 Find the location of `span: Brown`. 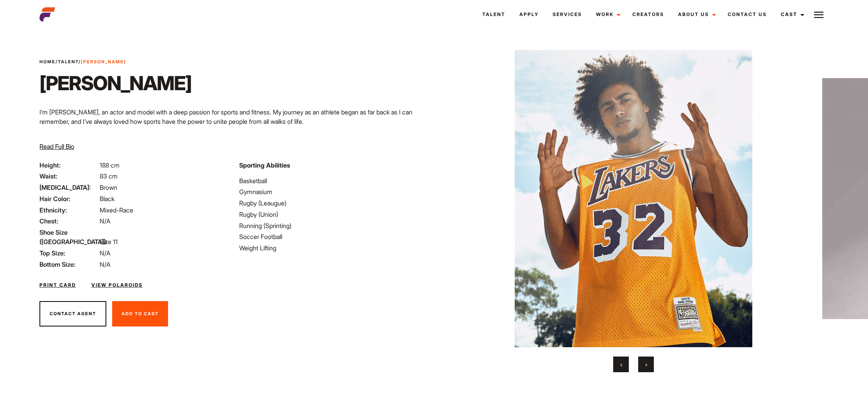

span: Brown is located at coordinates (108, 188).